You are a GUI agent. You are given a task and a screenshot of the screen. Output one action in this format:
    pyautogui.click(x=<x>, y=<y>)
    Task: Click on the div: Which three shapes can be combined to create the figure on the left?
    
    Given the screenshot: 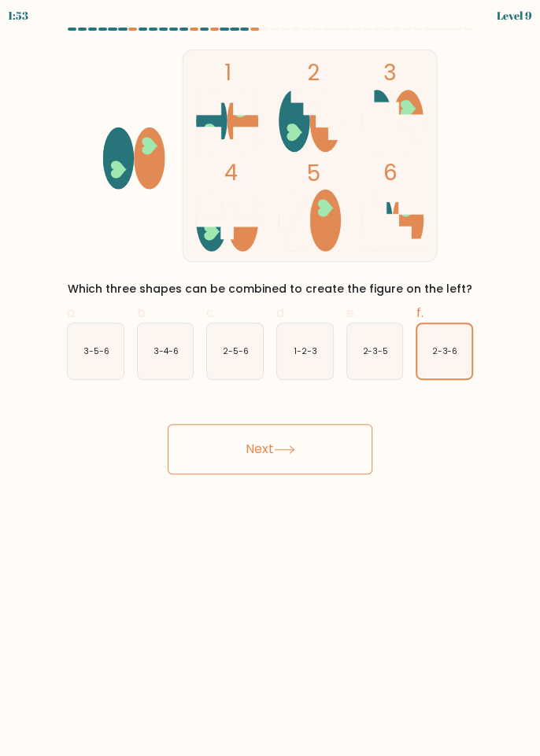 What is the action you would take?
    pyautogui.click(x=270, y=289)
    